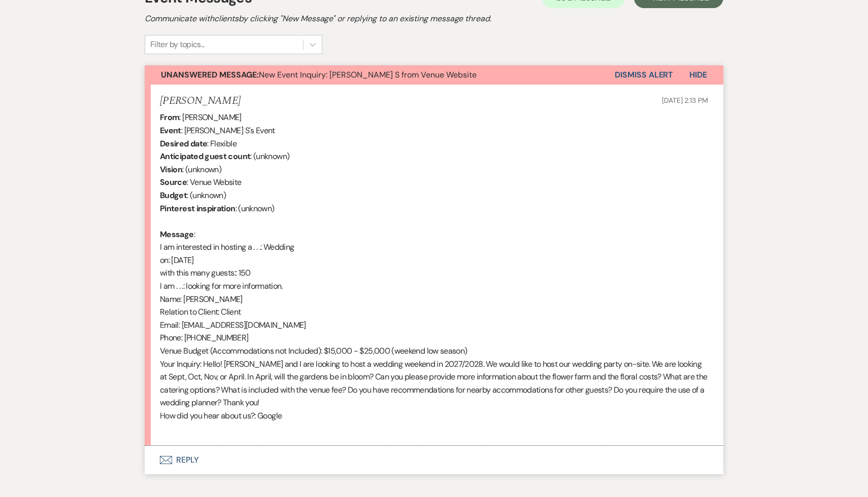  I want to click on b: Desired date, so click(183, 143).